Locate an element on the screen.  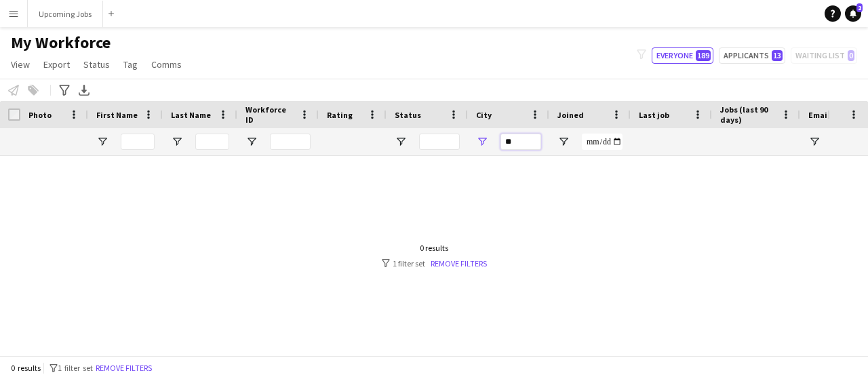
input: Last Name Filter Input is located at coordinates (212, 142).